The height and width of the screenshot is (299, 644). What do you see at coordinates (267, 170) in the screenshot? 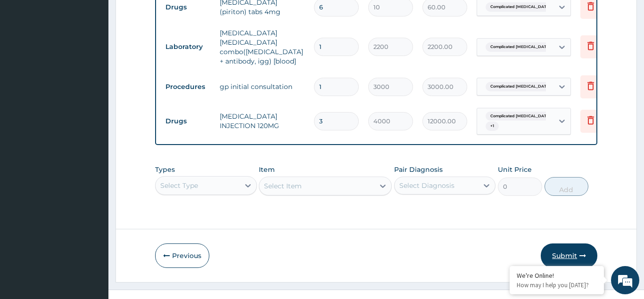
I see `label: Item` at bounding box center [267, 170].